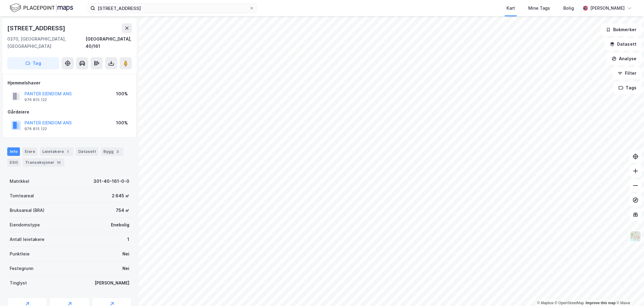 This screenshot has width=644, height=306. Describe the element at coordinates (20, 181) in the screenshot. I see `div: Matrikkel` at that location.